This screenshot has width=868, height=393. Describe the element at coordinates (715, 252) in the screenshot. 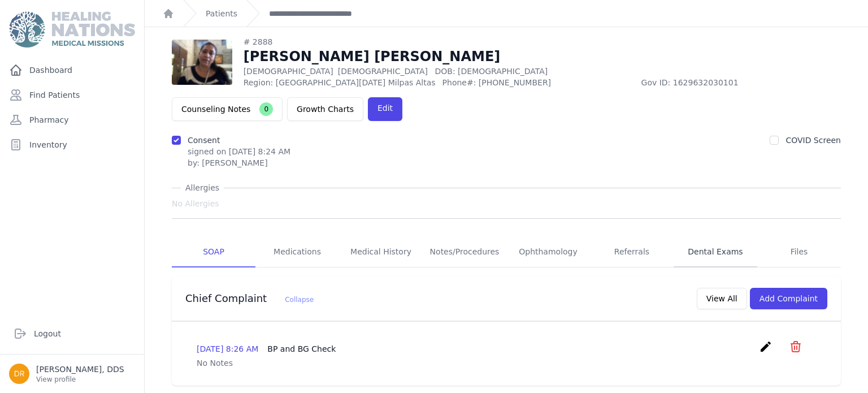

I see `a: Dental Exams` at that location.